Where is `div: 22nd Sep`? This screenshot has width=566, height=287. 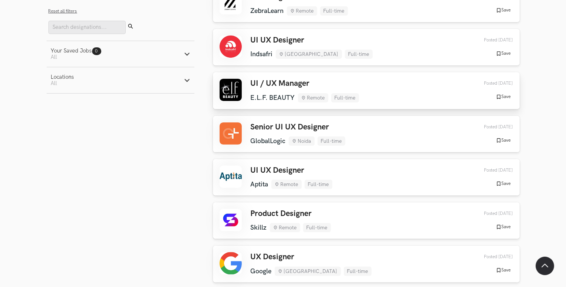 div: 22nd Sep is located at coordinates (490, 40).